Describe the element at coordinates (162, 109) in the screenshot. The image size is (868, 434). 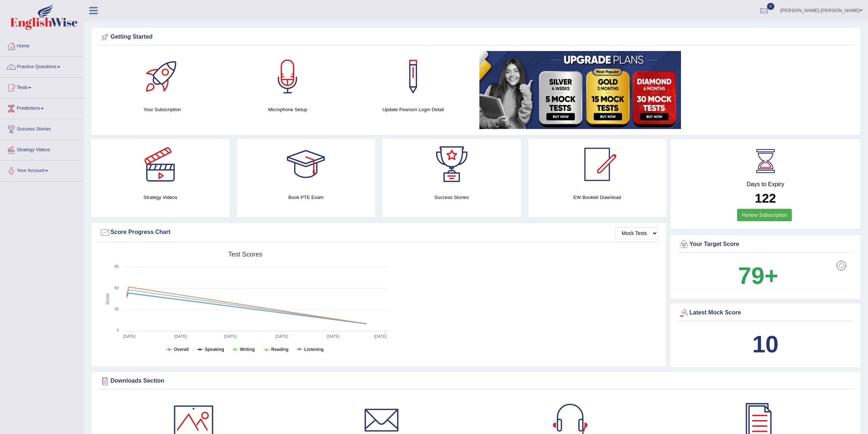
I see `h4: Your Subscription` at that location.